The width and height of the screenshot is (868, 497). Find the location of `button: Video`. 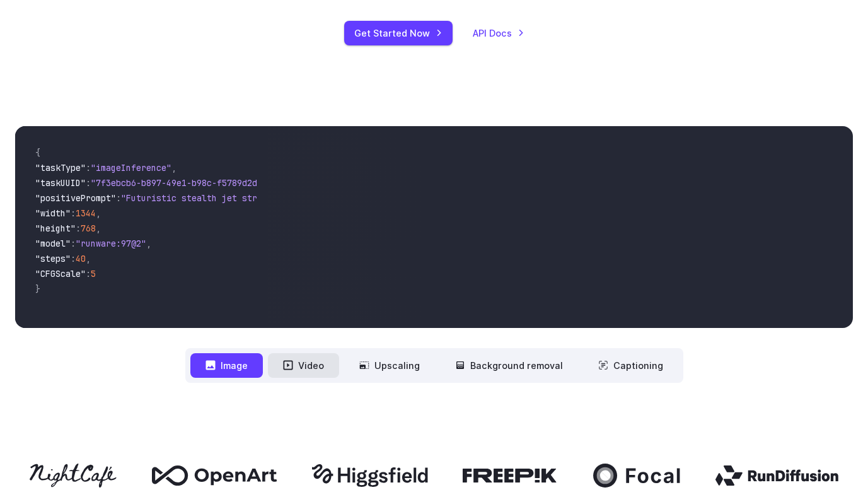

button: Video is located at coordinates (303, 365).